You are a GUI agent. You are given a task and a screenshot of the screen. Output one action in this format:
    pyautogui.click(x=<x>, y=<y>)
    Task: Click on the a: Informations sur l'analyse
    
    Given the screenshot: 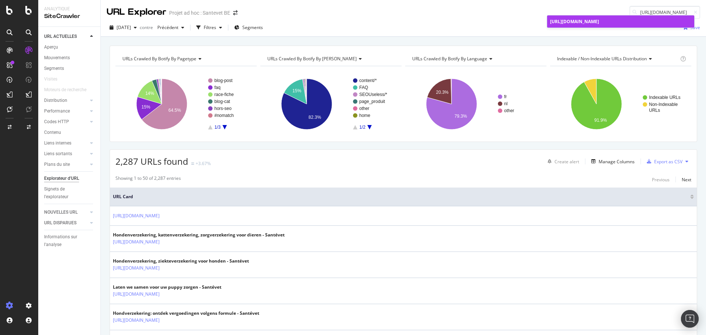 What is the action you would take?
    pyautogui.click(x=50, y=241)
    